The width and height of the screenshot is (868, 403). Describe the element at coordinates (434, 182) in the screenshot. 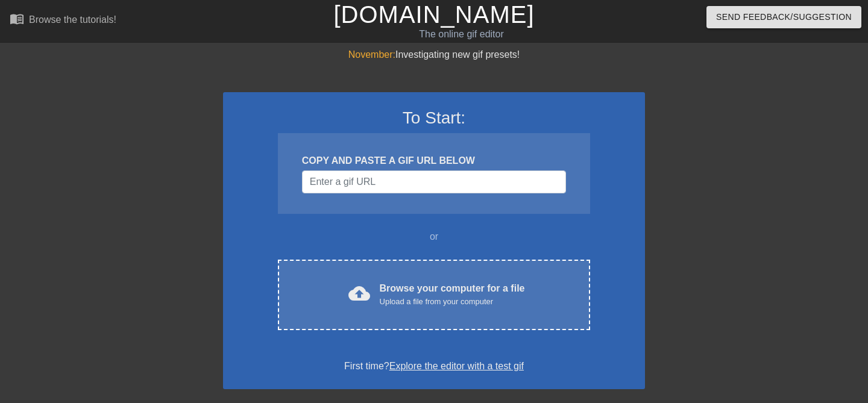

I see `input: Username` at that location.